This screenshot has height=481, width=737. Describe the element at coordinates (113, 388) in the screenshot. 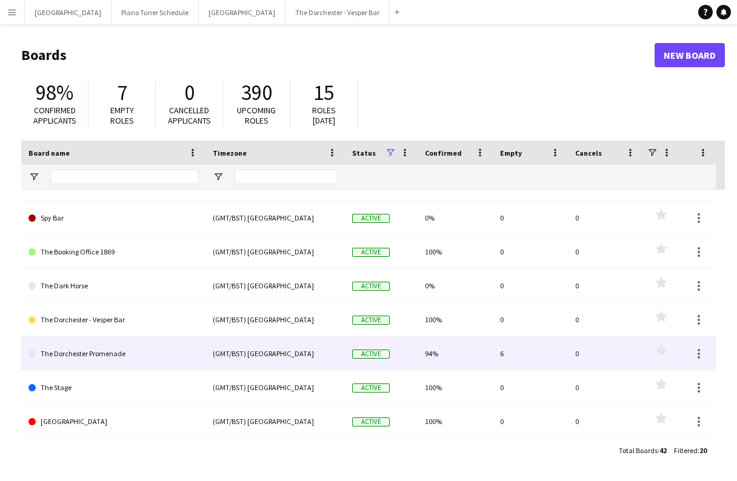

I see `a: The Stage` at that location.